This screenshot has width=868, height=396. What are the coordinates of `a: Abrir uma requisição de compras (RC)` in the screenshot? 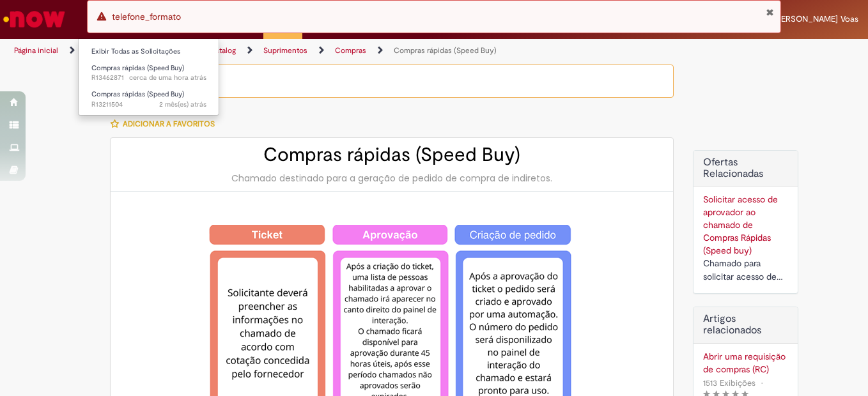 It's located at (745, 363).